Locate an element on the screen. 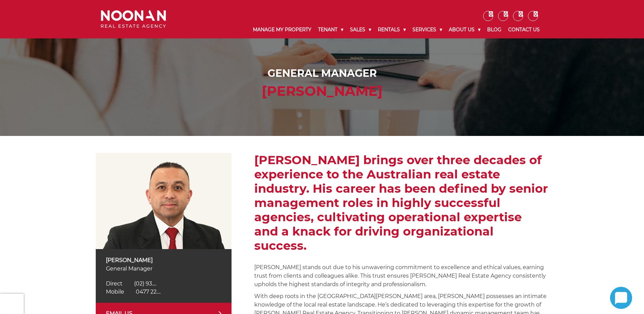 The image size is (644, 314). a: Contact Us is located at coordinates (524, 30).